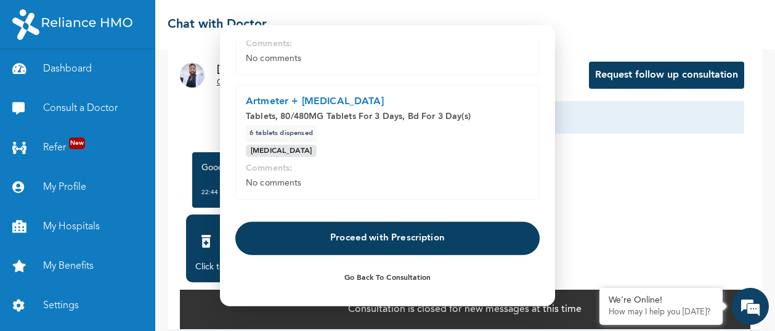 Image resolution: width=775 pixels, height=331 pixels. Describe the element at coordinates (178, 289) in the screenshot. I see `div: FAQs` at that location.